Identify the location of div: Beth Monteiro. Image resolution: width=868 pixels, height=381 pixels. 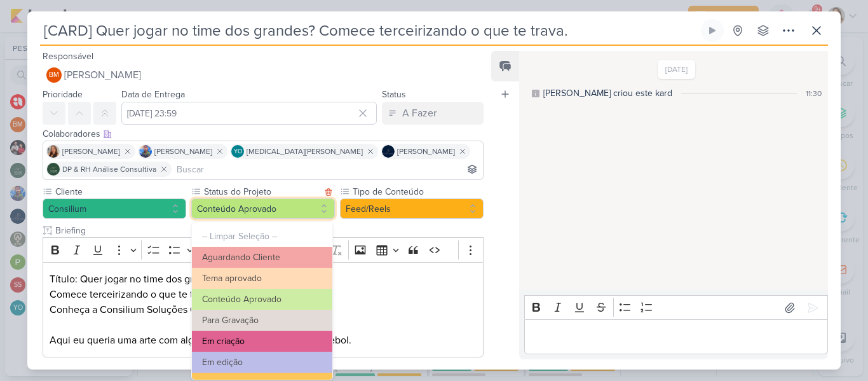
(54, 75).